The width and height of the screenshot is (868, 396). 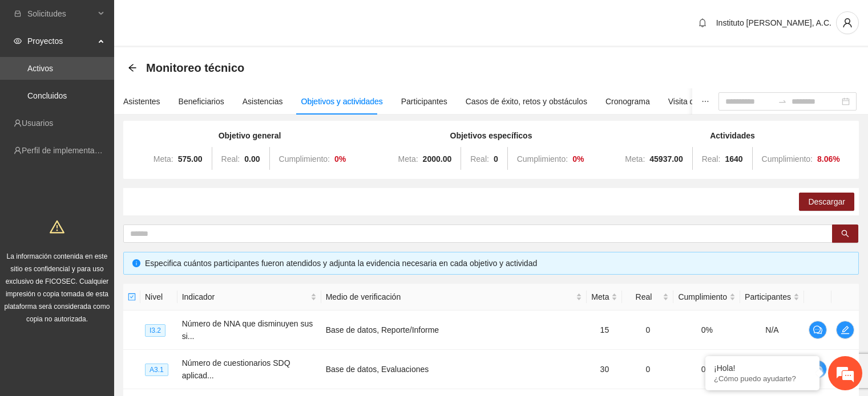 I want to click on span: Descargar, so click(x=826, y=202).